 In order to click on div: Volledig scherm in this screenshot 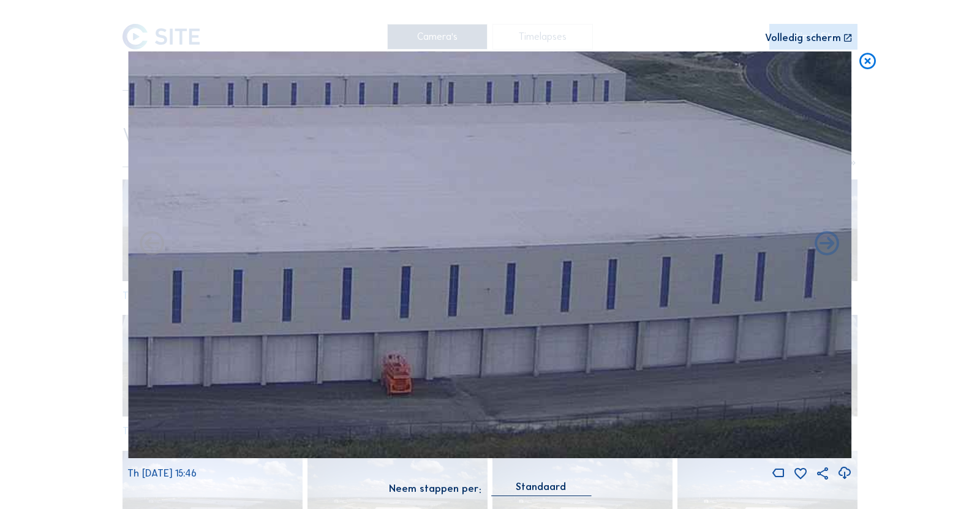, I will do `click(803, 38)`.